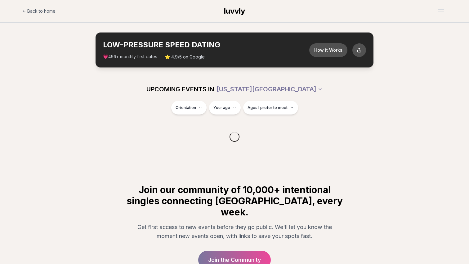 The height and width of the screenshot is (264, 469). What do you see at coordinates (328, 50) in the screenshot?
I see `button: How it Works` at bounding box center [328, 50].